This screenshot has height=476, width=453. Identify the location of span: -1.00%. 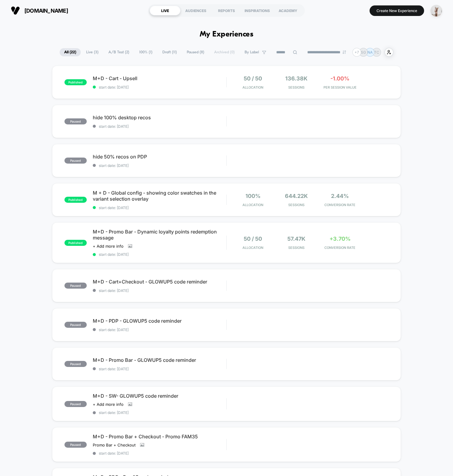
(340, 79).